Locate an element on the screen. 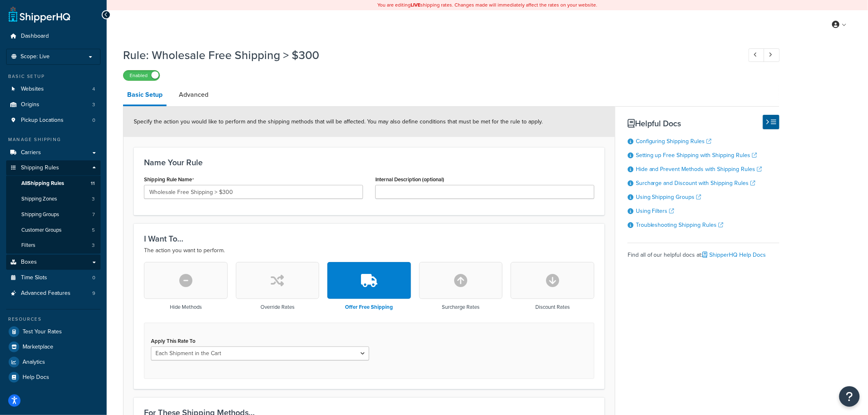 The image size is (868, 415). div: Basic Setup is located at coordinates (53, 76).